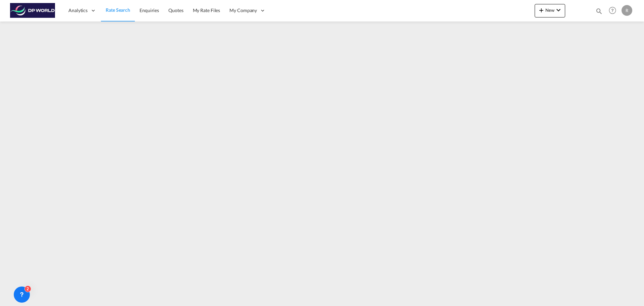 The width and height of the screenshot is (644, 306). Describe the element at coordinates (627, 10) in the screenshot. I see `div: R` at that location.